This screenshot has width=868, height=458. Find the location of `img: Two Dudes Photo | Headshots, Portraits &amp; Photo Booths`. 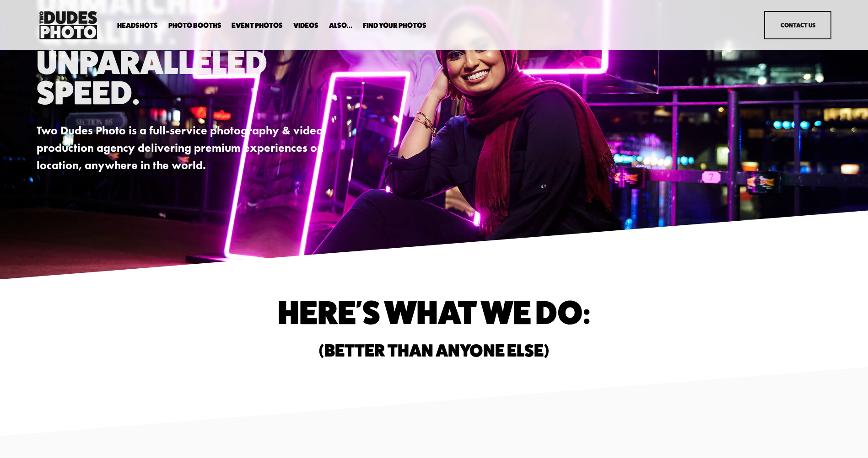

img: Two Dudes Photo | Headshots, Portraits &amp; Photo Booths is located at coordinates (68, 25).